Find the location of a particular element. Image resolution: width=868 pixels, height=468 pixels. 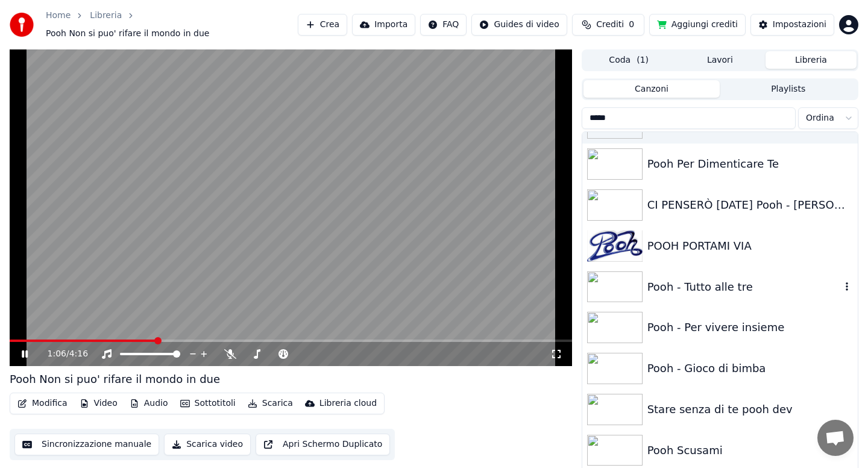

button: Audio is located at coordinates (149, 403).